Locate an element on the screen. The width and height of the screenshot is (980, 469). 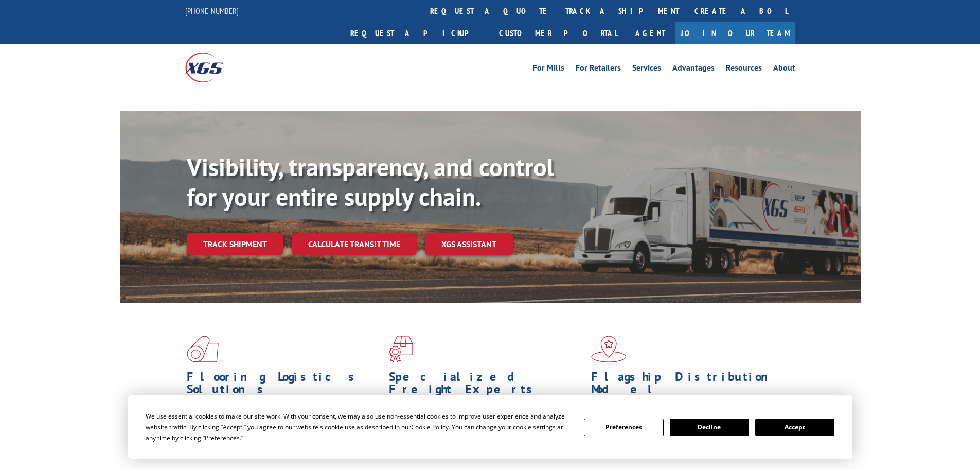
a: XGS ASSISTANT is located at coordinates (469, 244).